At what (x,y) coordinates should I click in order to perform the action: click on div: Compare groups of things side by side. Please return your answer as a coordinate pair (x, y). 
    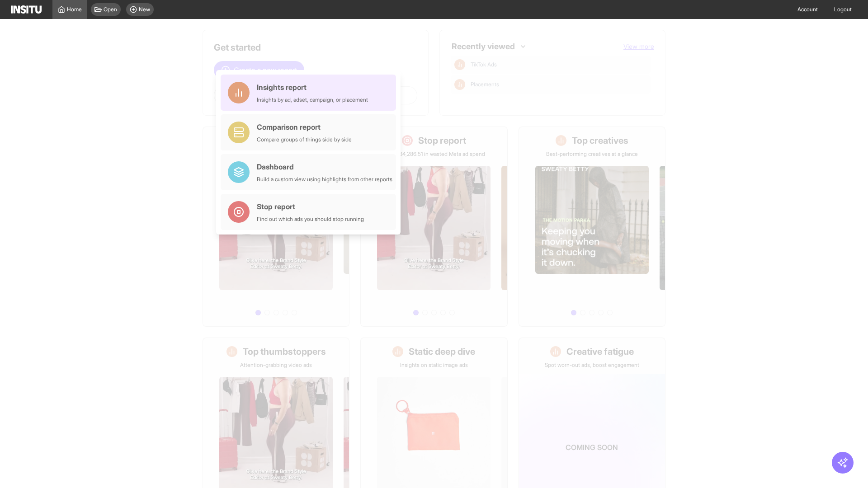
    Looking at the image, I should click on (305, 140).